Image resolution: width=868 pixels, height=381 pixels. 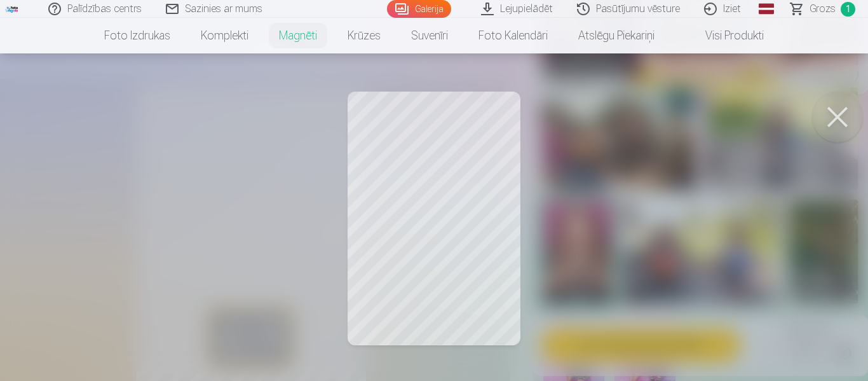 I want to click on a: Krūzes, so click(x=364, y=36).